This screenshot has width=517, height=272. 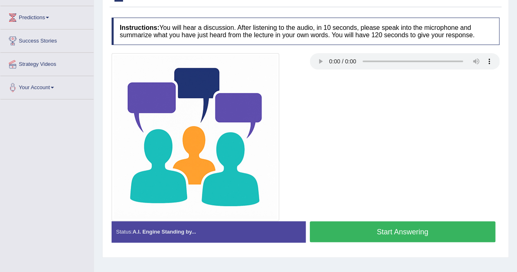 I want to click on a: Your Account, so click(x=47, y=86).